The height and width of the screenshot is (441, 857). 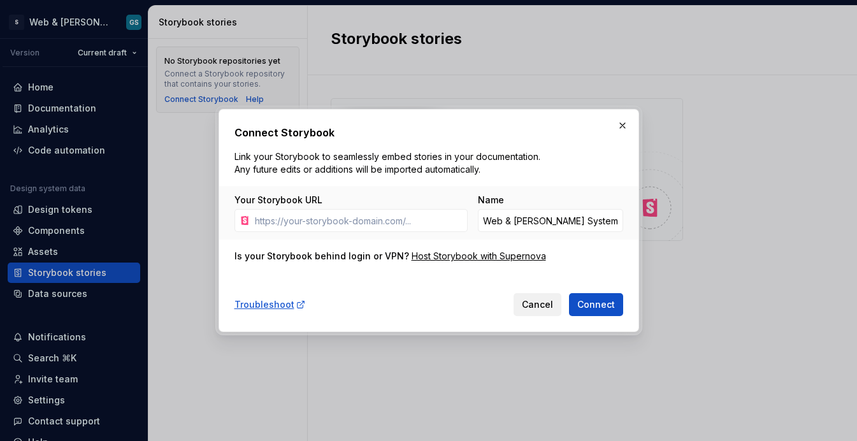 I want to click on button: Cancel, so click(x=537, y=305).